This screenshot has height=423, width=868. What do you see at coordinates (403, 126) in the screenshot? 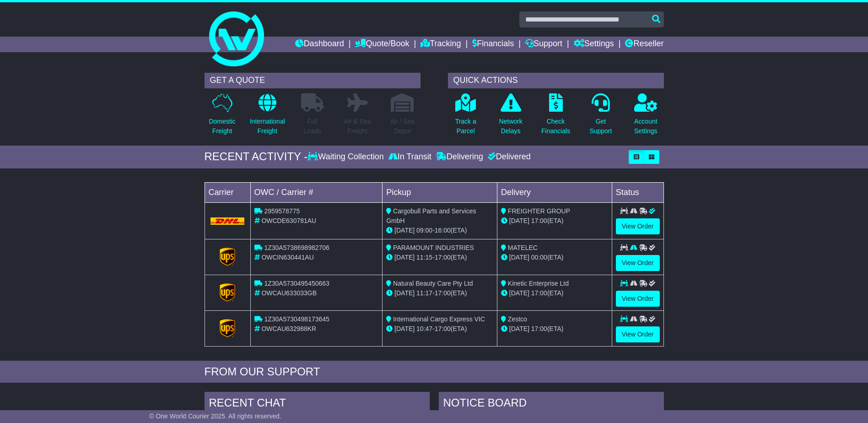
I see `p: Air / Sea Depot` at bounding box center [403, 126].